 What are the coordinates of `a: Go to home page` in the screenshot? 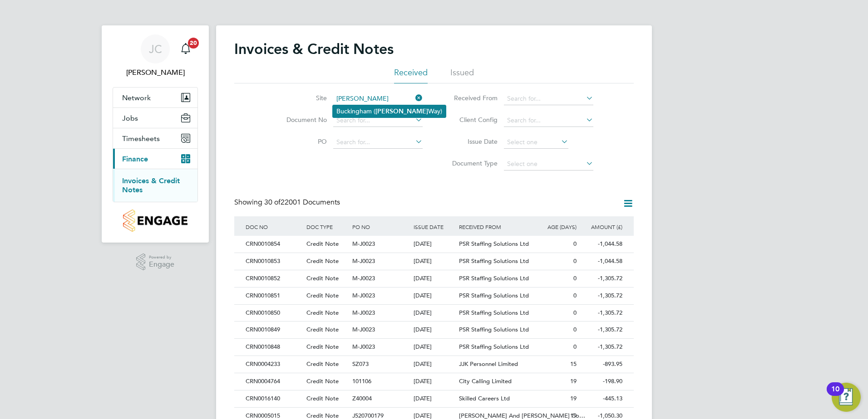 It's located at (156, 220).